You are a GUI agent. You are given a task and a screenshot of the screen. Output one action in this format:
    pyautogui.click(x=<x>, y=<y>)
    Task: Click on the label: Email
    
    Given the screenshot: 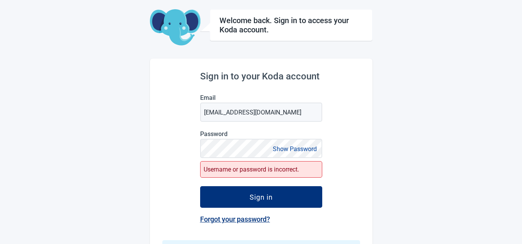 What is the action you would take?
    pyautogui.click(x=261, y=98)
    